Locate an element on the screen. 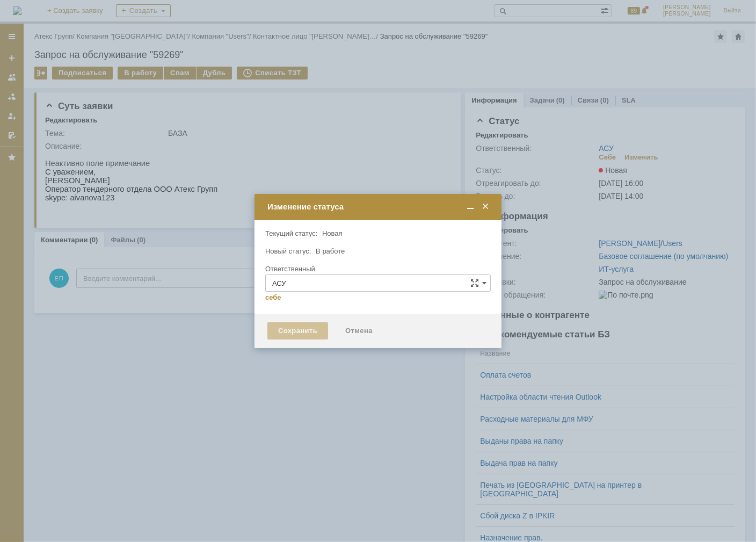  span: В работе is located at coordinates (330, 250).